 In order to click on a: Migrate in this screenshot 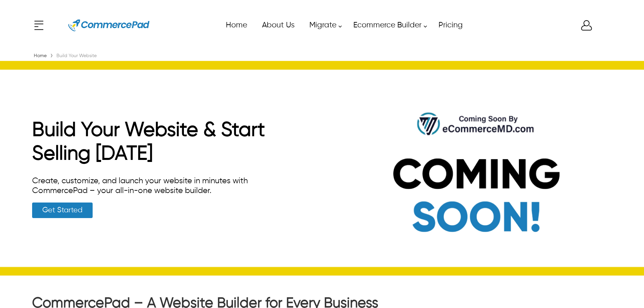, I will do `click(324, 25)`.